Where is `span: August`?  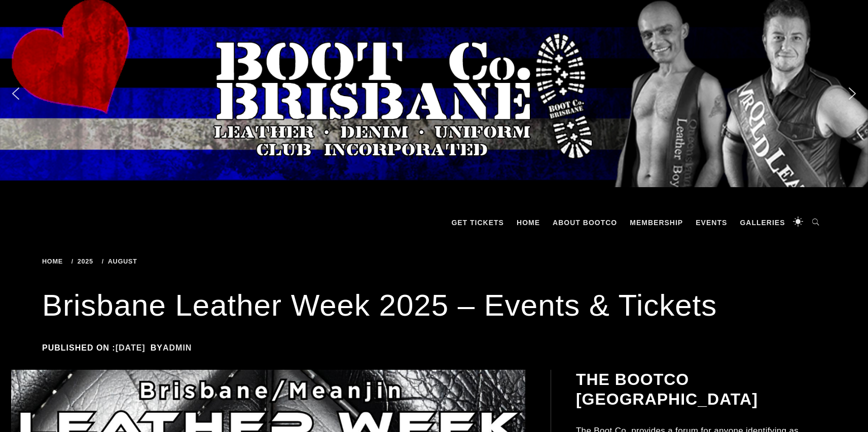 span: August is located at coordinates (121, 262).